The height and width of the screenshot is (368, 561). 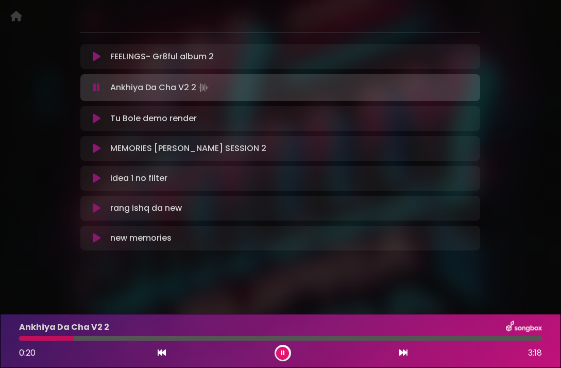 I want to click on p: rang ishq da new, so click(x=146, y=208).